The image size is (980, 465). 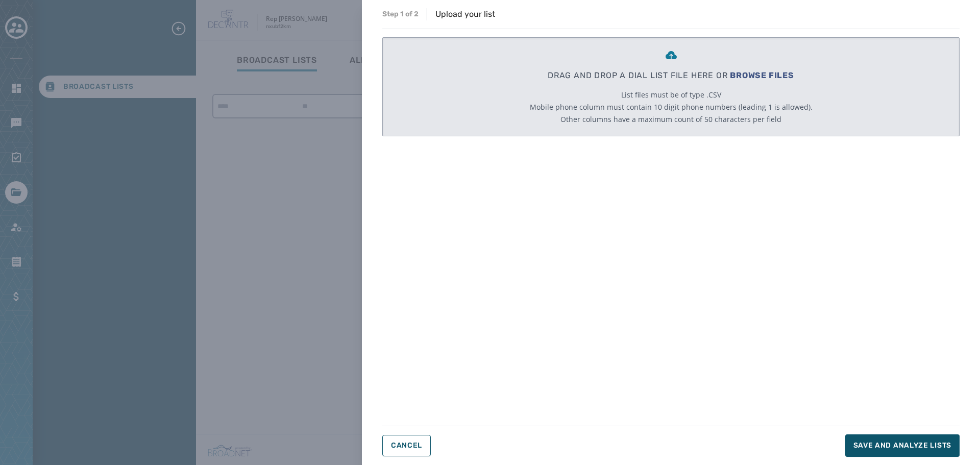 I want to click on button: Save and analyze lists, so click(x=902, y=446).